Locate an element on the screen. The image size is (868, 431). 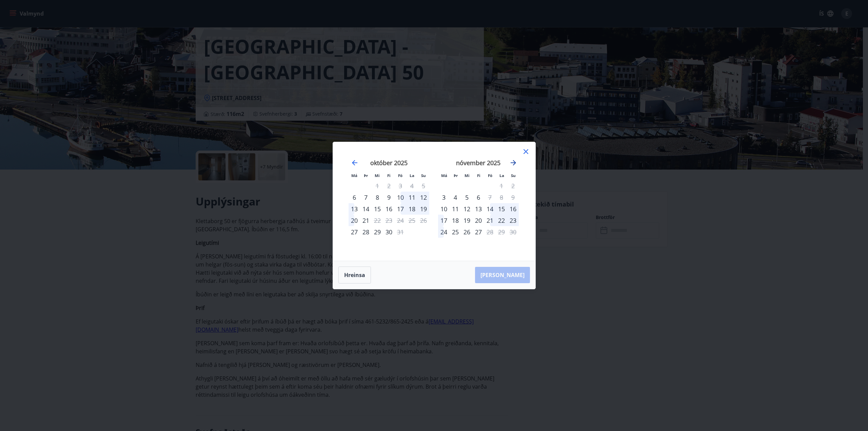
td: Not available. fimmtudagur, 23. október 2025 is located at coordinates (389, 220).